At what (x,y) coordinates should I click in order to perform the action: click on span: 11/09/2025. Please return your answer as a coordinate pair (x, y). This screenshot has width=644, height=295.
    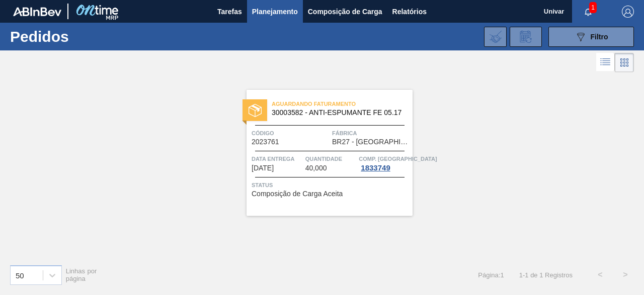
    Looking at the image, I should click on (262, 168).